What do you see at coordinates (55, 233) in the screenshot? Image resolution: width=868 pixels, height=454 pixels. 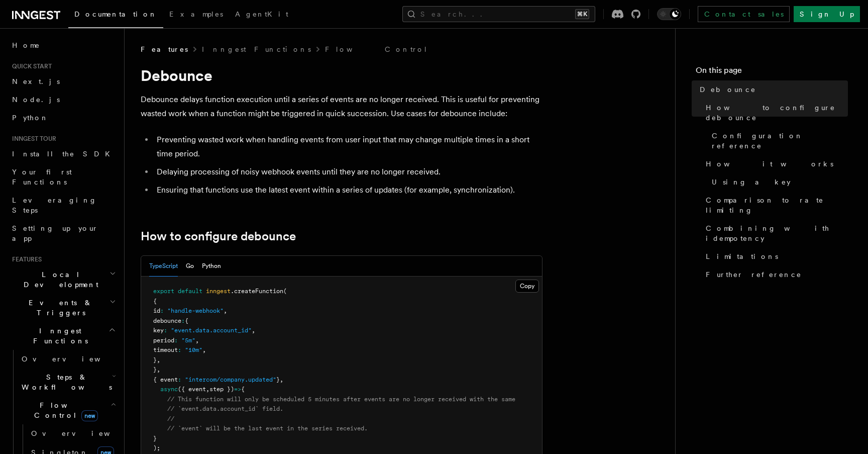 I see `span: Setting up your app` at bounding box center [55, 233].